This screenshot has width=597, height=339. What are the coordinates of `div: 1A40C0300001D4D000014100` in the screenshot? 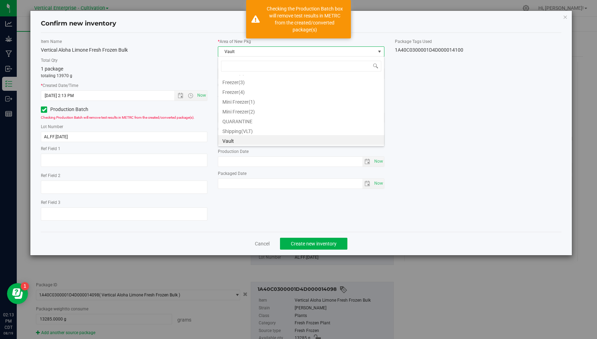 It's located at (478, 50).